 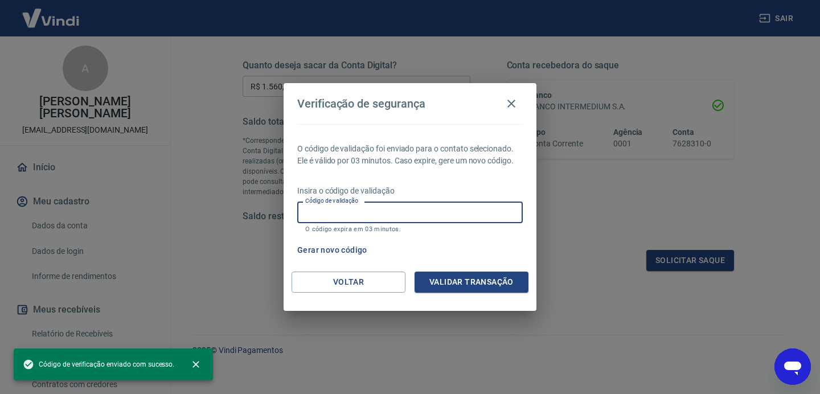 I want to click on button: close, so click(x=196, y=364).